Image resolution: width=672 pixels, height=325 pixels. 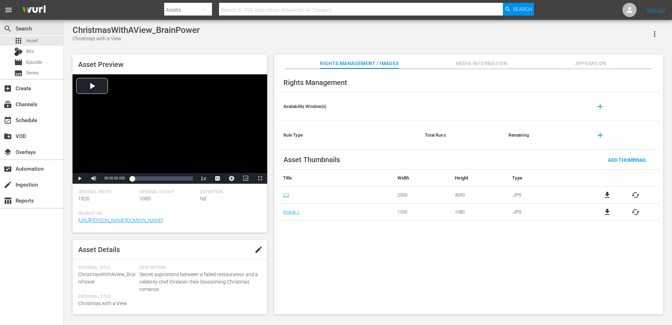 I want to click on td: 1080, so click(x=478, y=212).